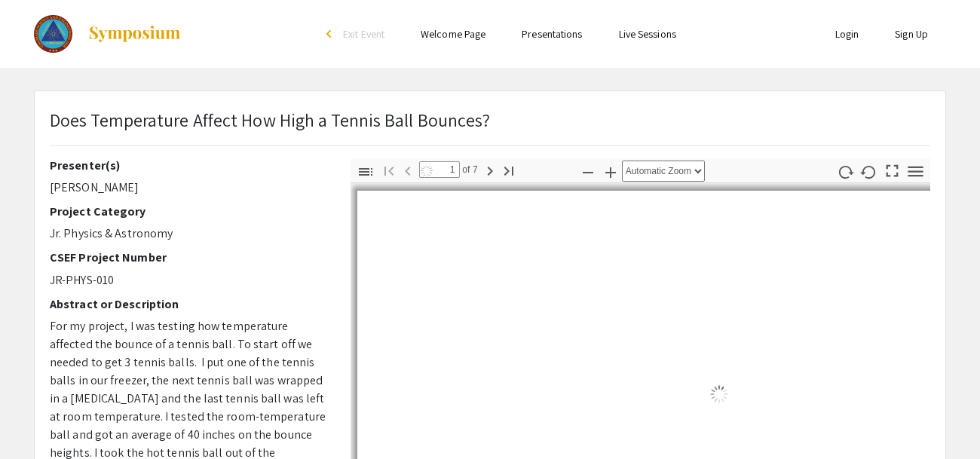  What do you see at coordinates (189, 165) in the screenshot?
I see `h2: Presenter(s)` at bounding box center [189, 165].